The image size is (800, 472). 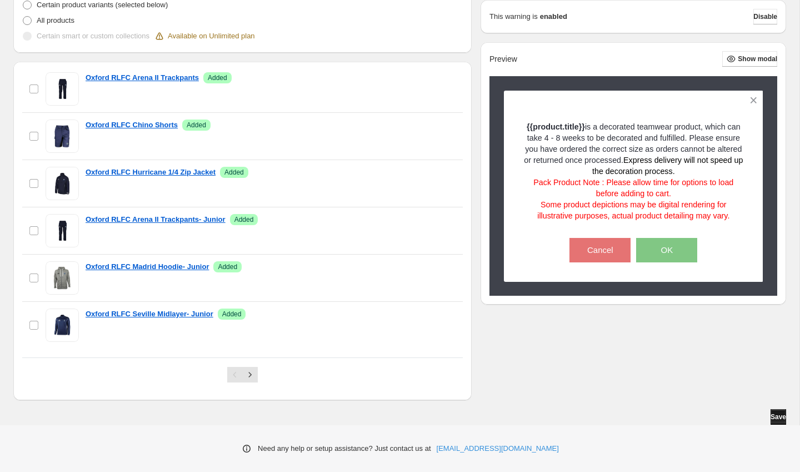 What do you see at coordinates (242, 375) in the screenshot?
I see `nav: Pagination` at bounding box center [242, 375].